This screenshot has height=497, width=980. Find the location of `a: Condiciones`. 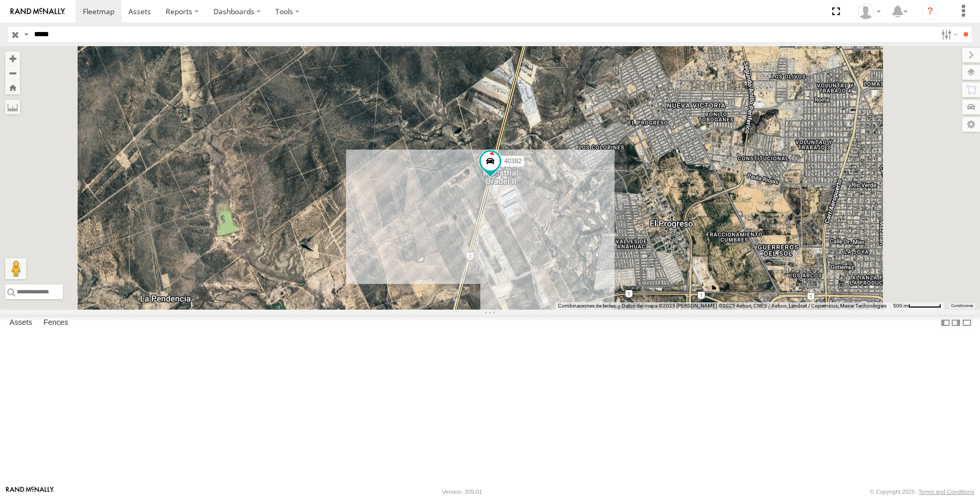

a: Condiciones is located at coordinates (962, 306).